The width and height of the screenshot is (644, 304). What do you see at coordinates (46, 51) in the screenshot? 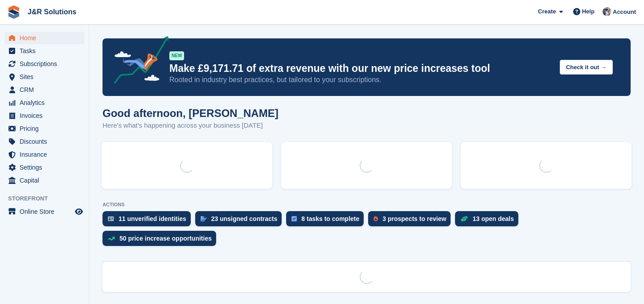
I see `span: Tasks` at bounding box center [46, 51].